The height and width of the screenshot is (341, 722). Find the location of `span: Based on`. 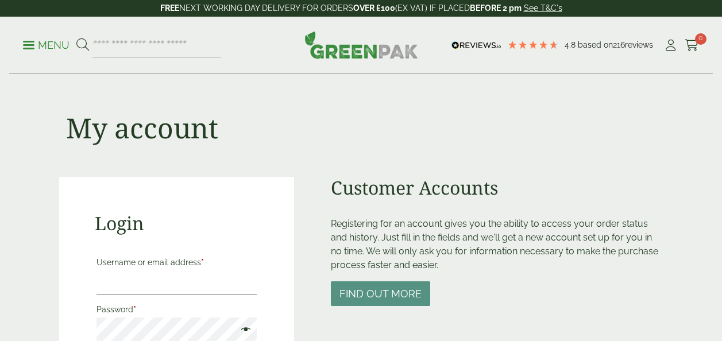

span: Based on is located at coordinates (595, 45).